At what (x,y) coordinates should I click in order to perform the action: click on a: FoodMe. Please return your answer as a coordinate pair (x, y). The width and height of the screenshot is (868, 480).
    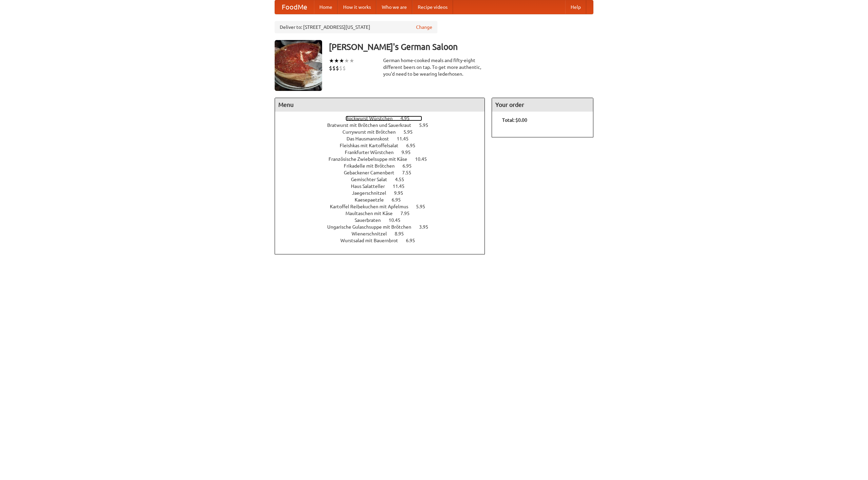
    Looking at the image, I should click on (294, 7).